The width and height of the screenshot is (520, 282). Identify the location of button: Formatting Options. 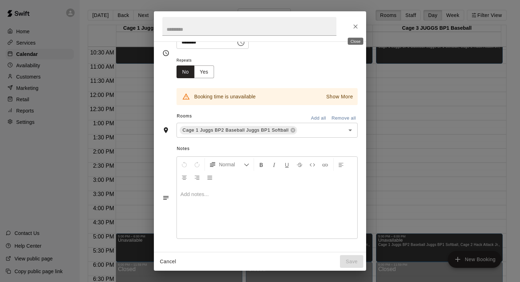
(229, 164).